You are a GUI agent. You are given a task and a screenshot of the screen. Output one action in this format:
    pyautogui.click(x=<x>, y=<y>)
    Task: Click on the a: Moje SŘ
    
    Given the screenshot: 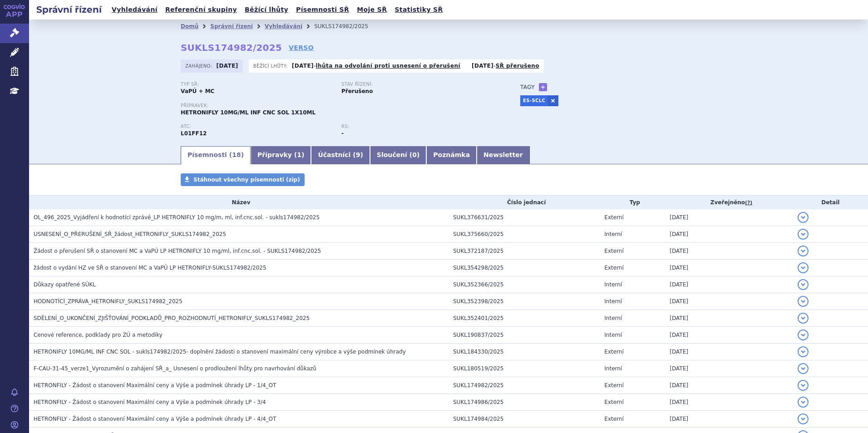 What is the action you would take?
    pyautogui.click(x=372, y=9)
    